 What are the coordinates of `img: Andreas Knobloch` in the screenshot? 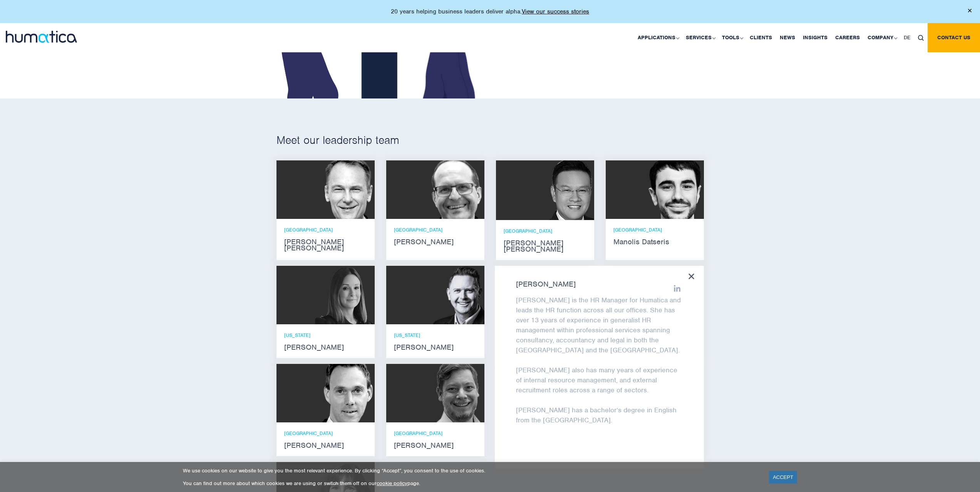 It's located at (345, 394).